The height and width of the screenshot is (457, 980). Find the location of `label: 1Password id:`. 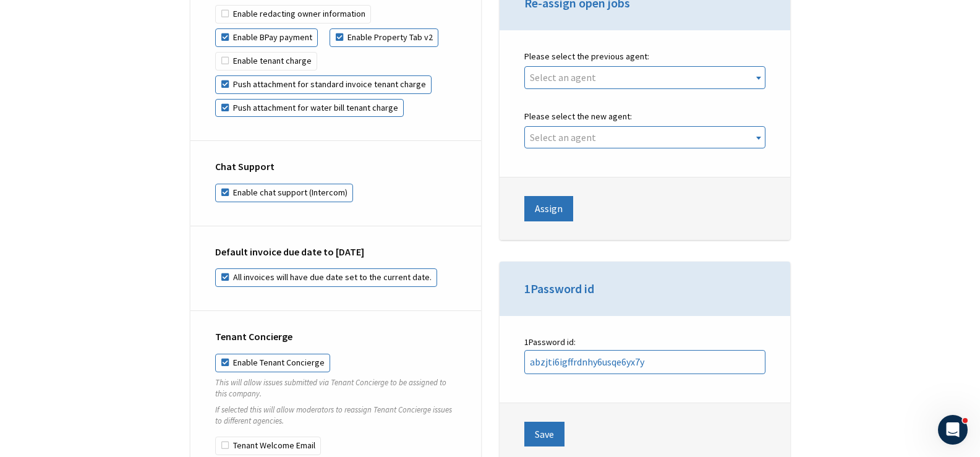

label: 1Password id: is located at coordinates (645, 354).